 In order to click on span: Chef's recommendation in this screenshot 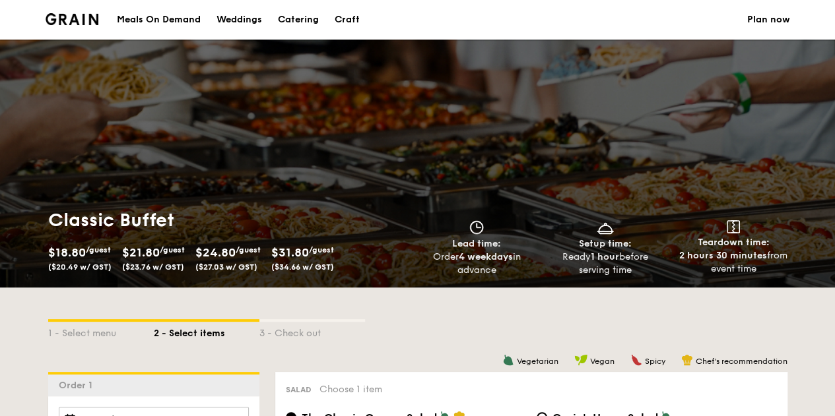, I will do `click(741, 362)`.